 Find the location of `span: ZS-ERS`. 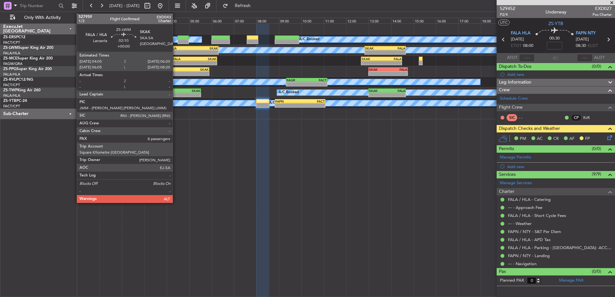

span: ZS-ERS is located at coordinates (10, 37).